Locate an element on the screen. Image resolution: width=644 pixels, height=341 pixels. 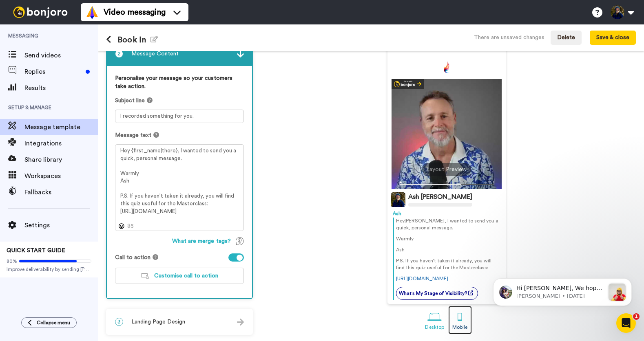
img: 1b5c11d6-e8d4-4a31-bba0-9dcfad662192 is located at coordinates (446, 68).